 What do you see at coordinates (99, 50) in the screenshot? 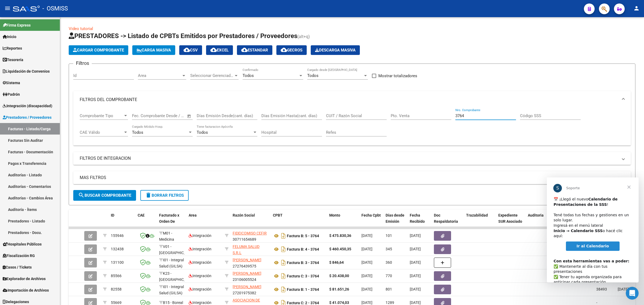
I see `button: Cargar Comprobante` at bounding box center [99, 50].